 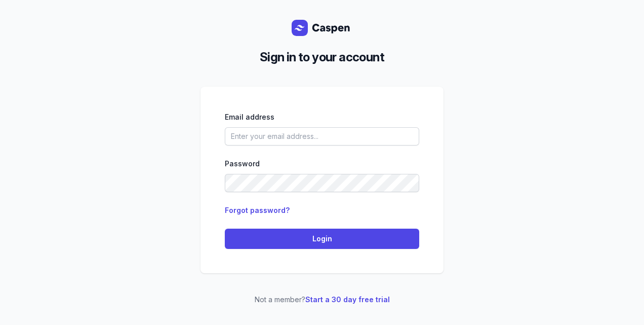 What do you see at coordinates (322, 117) in the screenshot?
I see `div: Email address` at bounding box center [322, 117].